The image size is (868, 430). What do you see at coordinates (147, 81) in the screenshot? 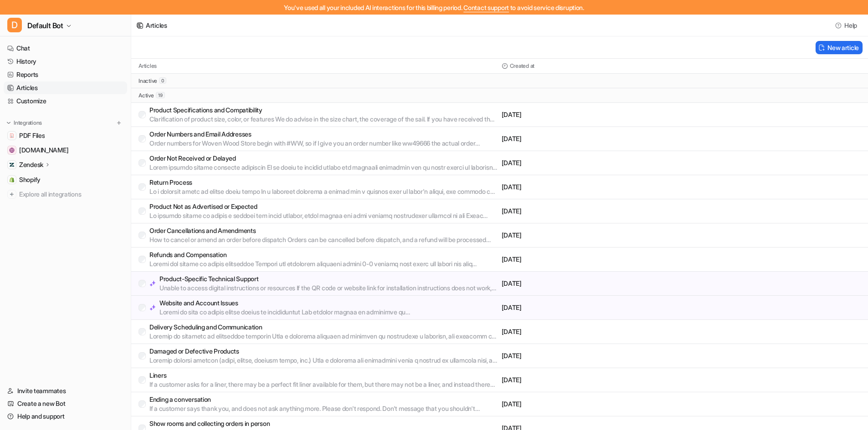
I see `p: inactive` at bounding box center [147, 81].